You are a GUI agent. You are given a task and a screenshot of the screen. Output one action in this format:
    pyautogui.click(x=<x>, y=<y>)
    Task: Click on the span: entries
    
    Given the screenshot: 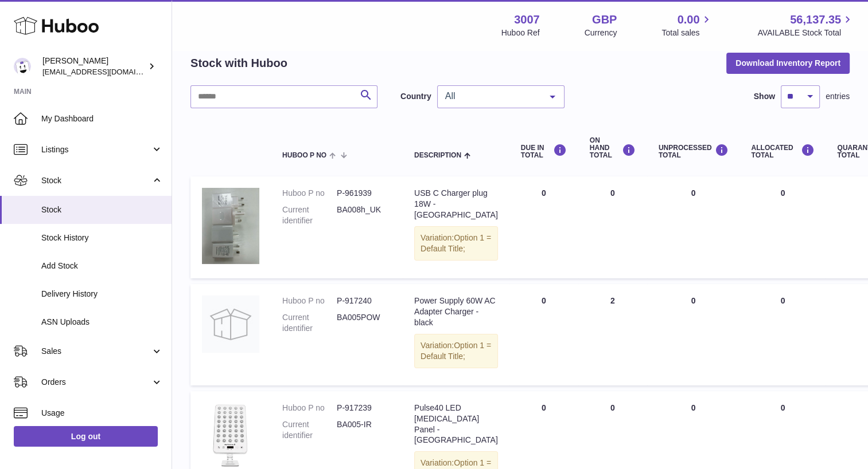 What is the action you would take?
    pyautogui.click(x=838, y=97)
    